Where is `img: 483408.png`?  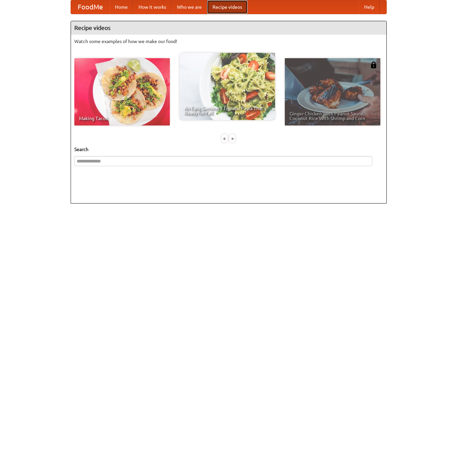 img: 483408.png is located at coordinates (374, 65).